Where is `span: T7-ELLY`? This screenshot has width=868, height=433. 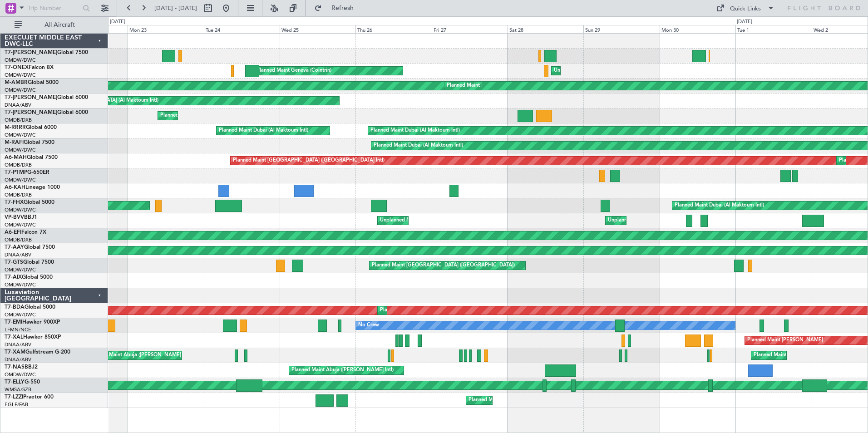 span: T7-ELLY is located at coordinates (14, 382).